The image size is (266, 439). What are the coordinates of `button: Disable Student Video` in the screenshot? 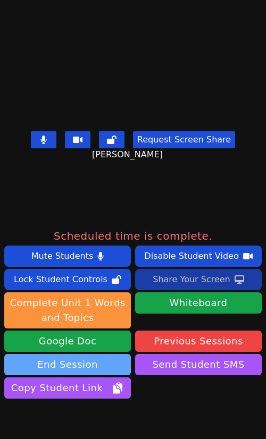 It's located at (198, 256).